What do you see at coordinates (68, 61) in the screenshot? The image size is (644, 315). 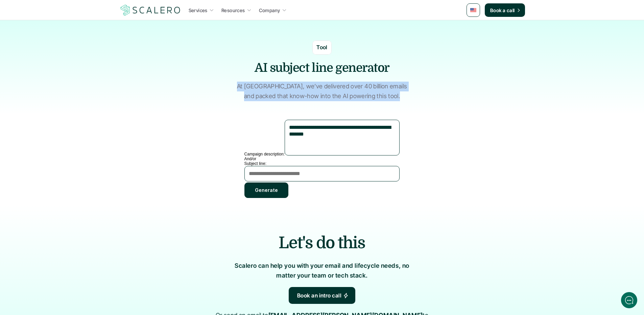 I see `h2: Let us know if we can help with lifecycle marketing.` at bounding box center [68, 61].